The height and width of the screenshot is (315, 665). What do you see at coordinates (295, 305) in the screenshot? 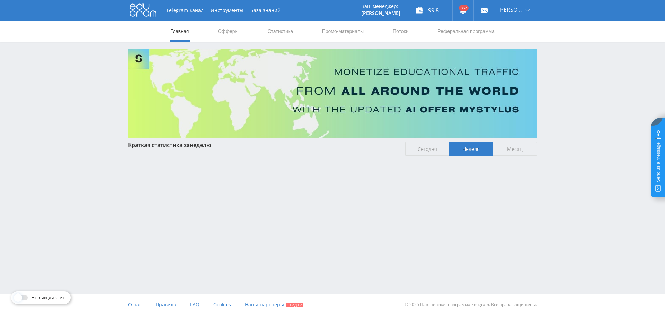
I see `span: Скидки` at bounding box center [295, 305].